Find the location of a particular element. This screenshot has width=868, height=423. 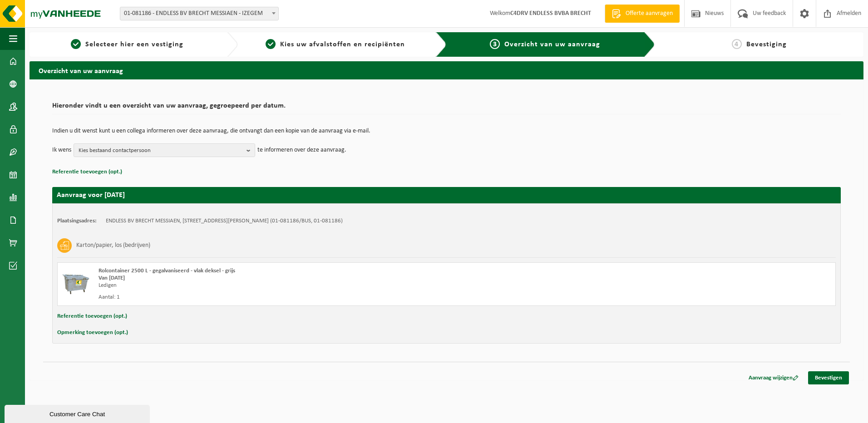

h3: Karton/papier, los (bedrijven) is located at coordinates (113, 245).